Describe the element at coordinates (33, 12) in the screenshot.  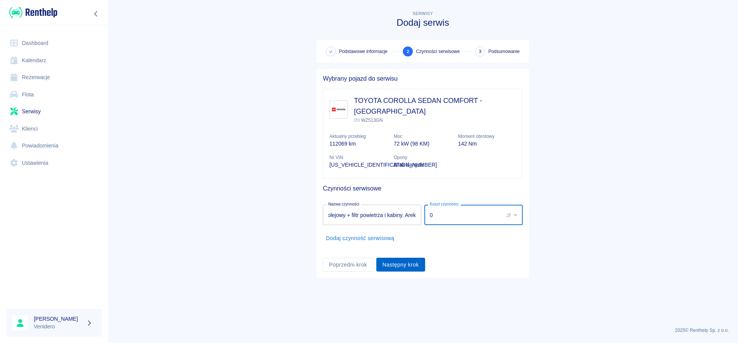
I see `img: Renthelp logo` at that location.